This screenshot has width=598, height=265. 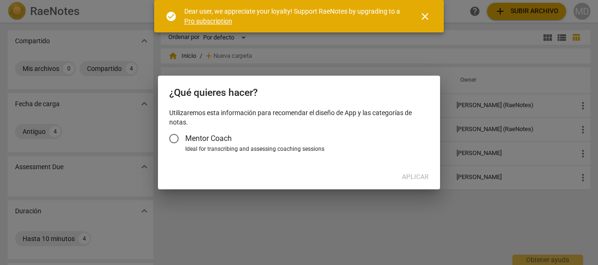 I want to click on p: Utilizaremos esta información para recomendar el diseño de App y las categorías de notas., so click(x=299, y=118).